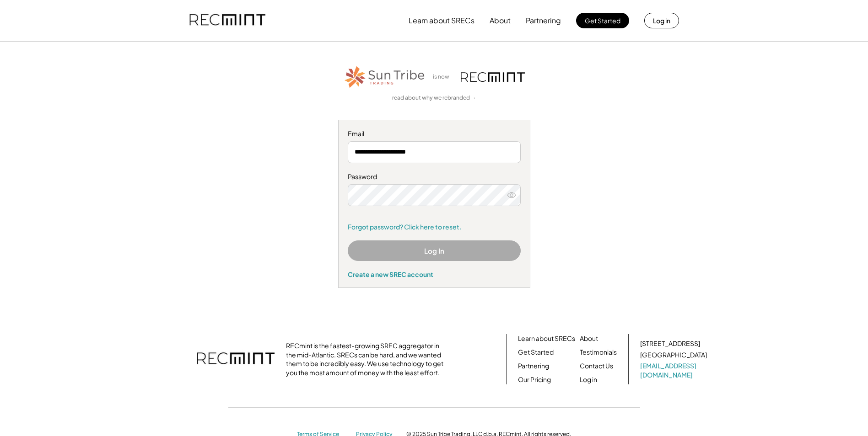 The height and width of the screenshot is (436, 868). I want to click on button: Log In, so click(434, 251).